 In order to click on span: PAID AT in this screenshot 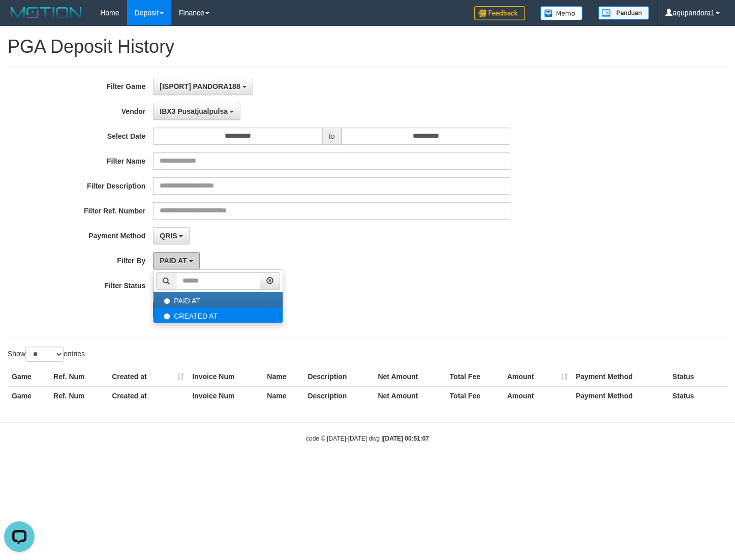, I will do `click(173, 261)`.